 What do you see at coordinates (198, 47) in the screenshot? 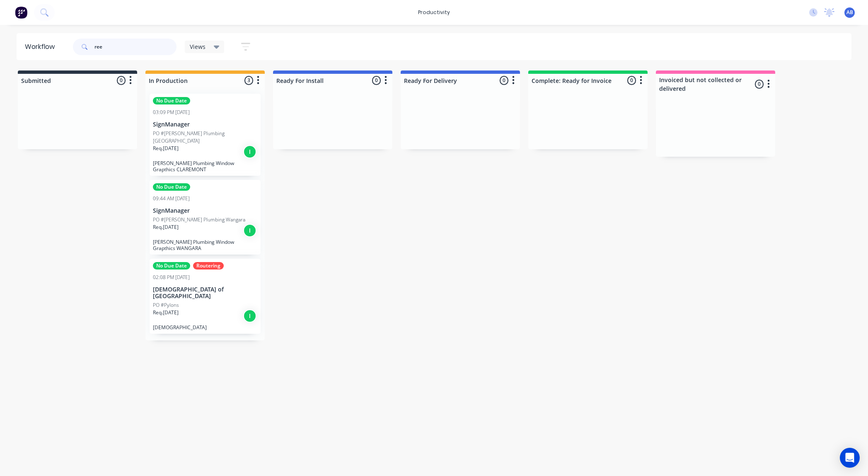
I see `span: Views` at bounding box center [198, 47].